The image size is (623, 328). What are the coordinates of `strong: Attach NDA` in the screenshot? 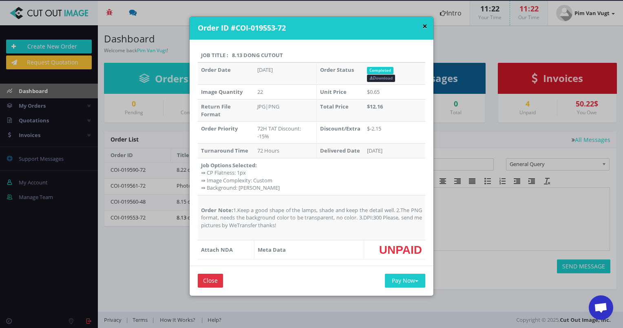 It's located at (217, 250).